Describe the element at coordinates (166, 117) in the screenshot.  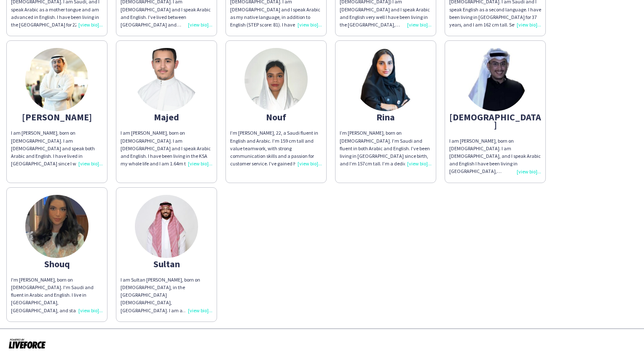
I see `div: Majed` at that location.